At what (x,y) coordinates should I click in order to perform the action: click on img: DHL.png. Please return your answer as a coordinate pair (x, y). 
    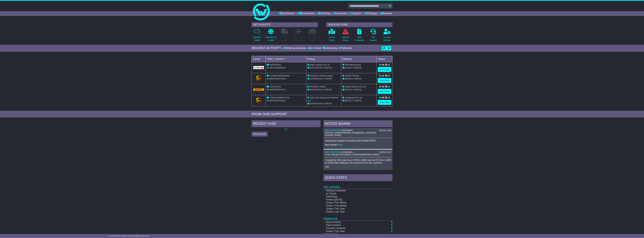
    Looking at the image, I should click on (259, 90).